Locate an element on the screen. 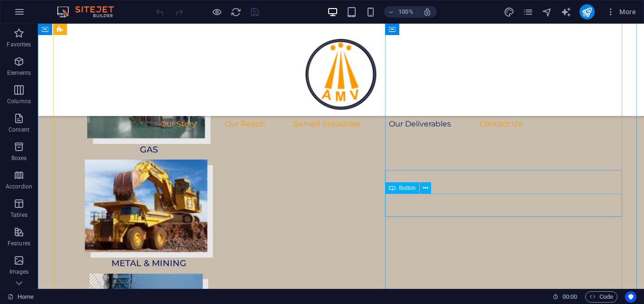  i: Design (Ctrl+Alt+Y) is located at coordinates (509, 12).